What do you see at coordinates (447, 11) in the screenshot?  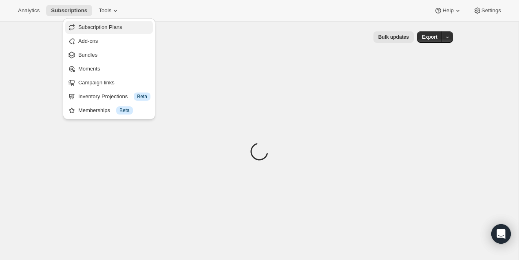 I see `span: Help` at bounding box center [447, 11].